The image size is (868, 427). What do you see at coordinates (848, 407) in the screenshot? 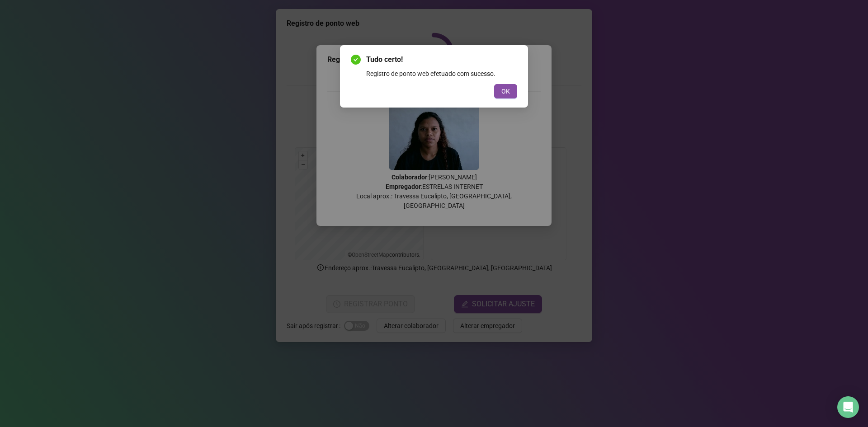
I see `div: Open Intercom Messenger` at bounding box center [848, 407].